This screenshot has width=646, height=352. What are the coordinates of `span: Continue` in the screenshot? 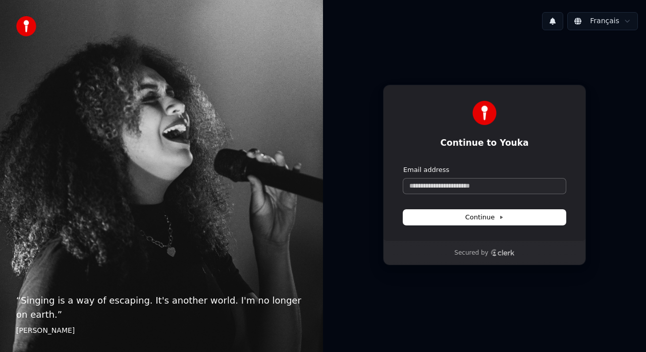 It's located at (485, 218).